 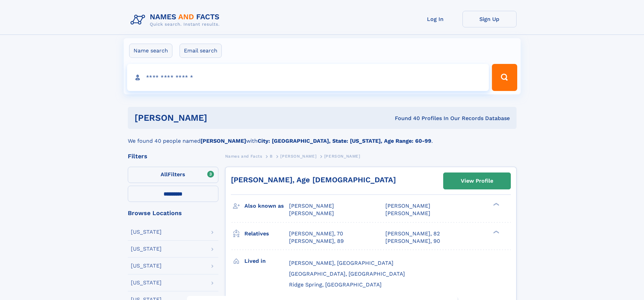 I want to click on div: Found 40 Profiles In Our Records Database, so click(x=406, y=118).